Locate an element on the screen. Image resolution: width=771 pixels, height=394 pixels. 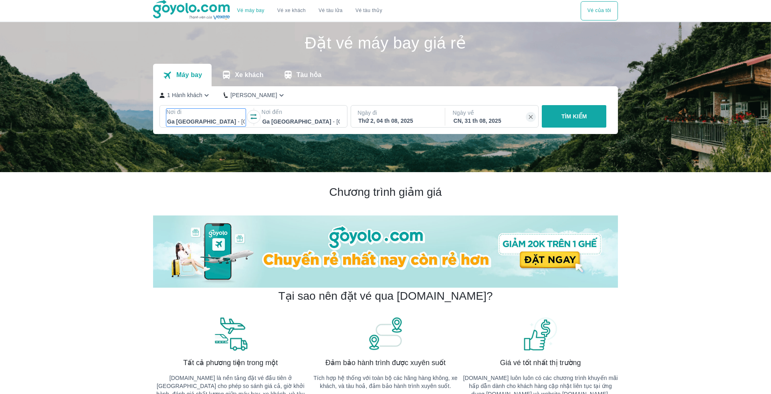
a: Vé xe khách is located at coordinates (291, 10).